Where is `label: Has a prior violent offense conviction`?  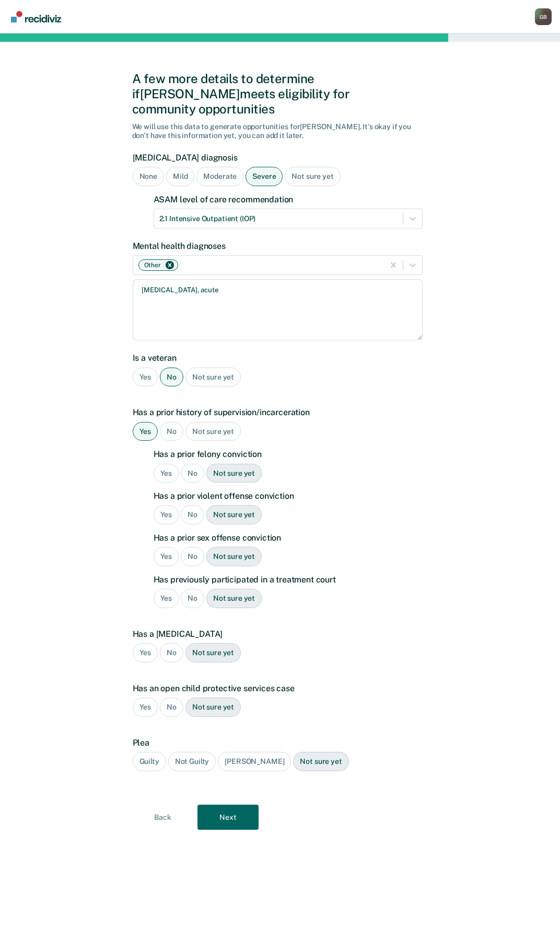
label: Has a prior violent offense conviction is located at coordinates (288, 496).